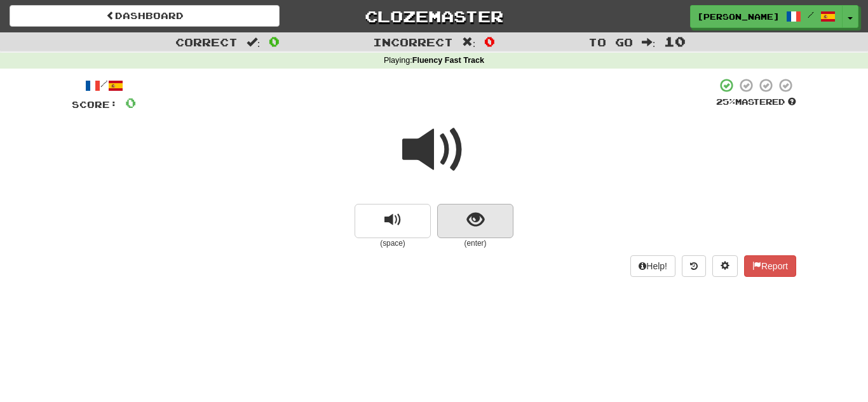 This screenshot has height=402, width=868. What do you see at coordinates (610, 42) in the screenshot?
I see `span: To go` at bounding box center [610, 42].